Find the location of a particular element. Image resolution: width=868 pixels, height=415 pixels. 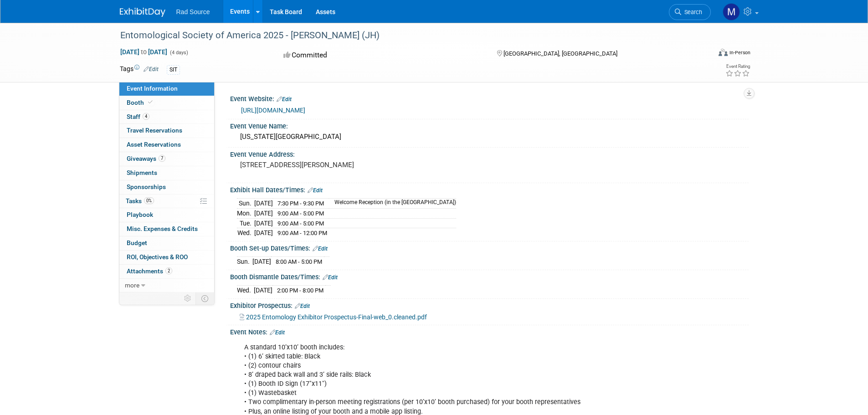

img: Format-Inperson.png is located at coordinates (723, 52).